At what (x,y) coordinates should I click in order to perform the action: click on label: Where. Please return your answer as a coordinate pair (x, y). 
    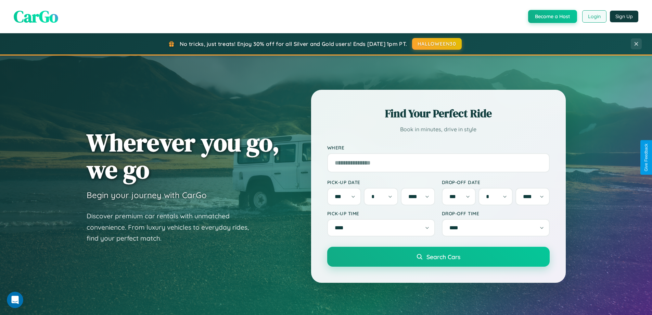
    Looking at the image, I should click on (439, 147).